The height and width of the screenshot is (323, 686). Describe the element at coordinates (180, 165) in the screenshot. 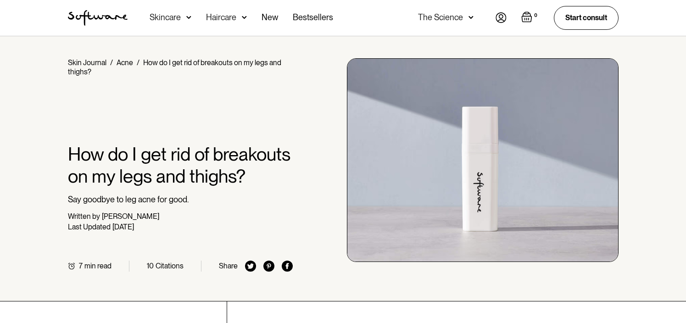

I see `h1: How do I get rid of breakouts on my legs and thighs?` at that location.